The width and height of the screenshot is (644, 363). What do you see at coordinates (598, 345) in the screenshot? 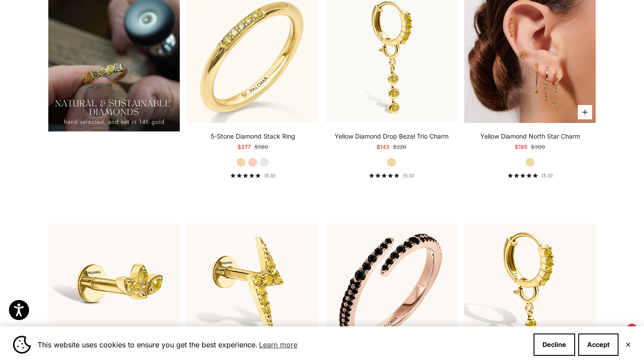
I see `button: Accept` at bounding box center [598, 345].